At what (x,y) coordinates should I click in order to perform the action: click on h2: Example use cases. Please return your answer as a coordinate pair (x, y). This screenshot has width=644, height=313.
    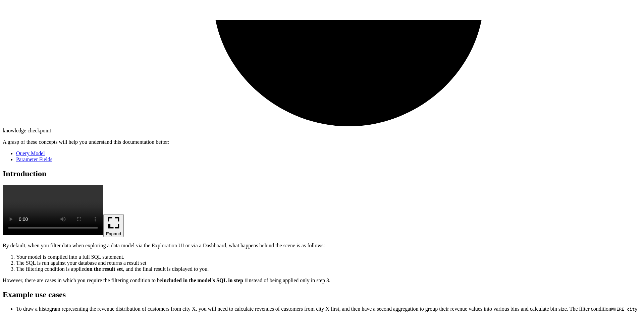
    Looking at the image, I should click on (322, 295).